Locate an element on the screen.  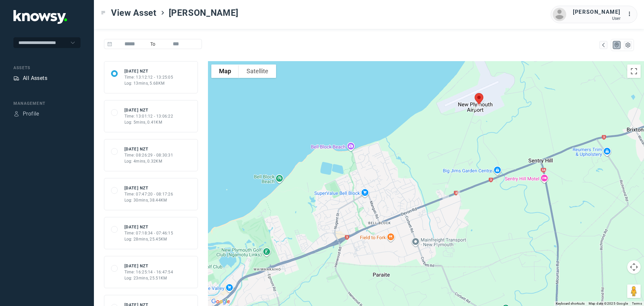
div: All Assets is located at coordinates (35, 78).